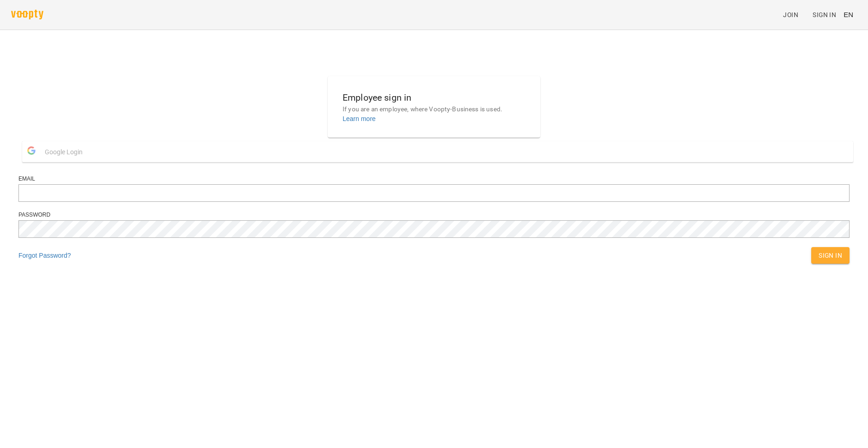  I want to click on a: Sign In, so click(824, 15).